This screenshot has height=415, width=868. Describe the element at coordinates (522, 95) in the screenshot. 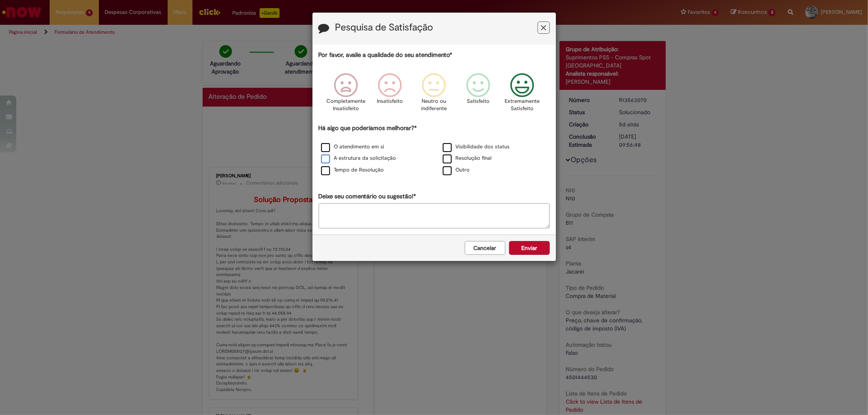

I see `div: Extremamente Satisfeito` at that location.